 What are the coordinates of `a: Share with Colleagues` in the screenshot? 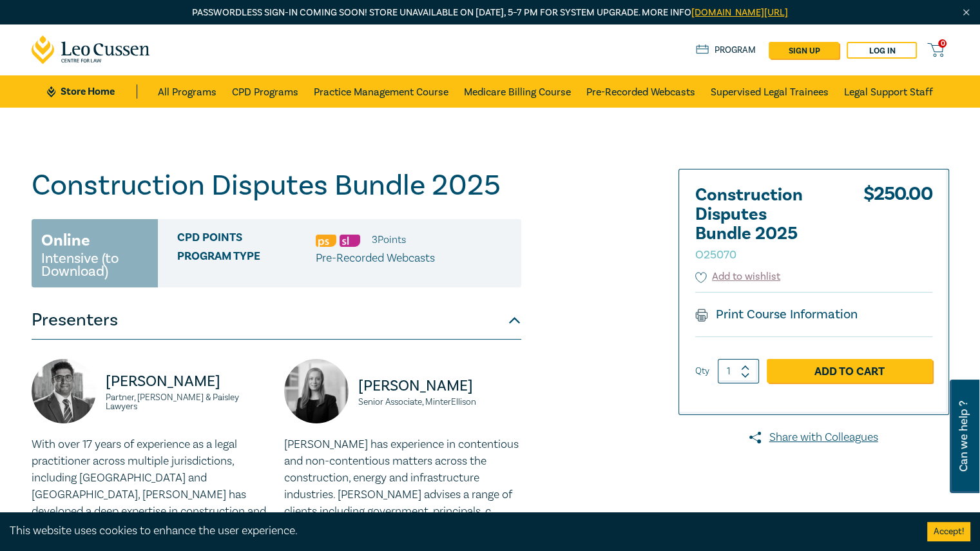 It's located at (814, 438).